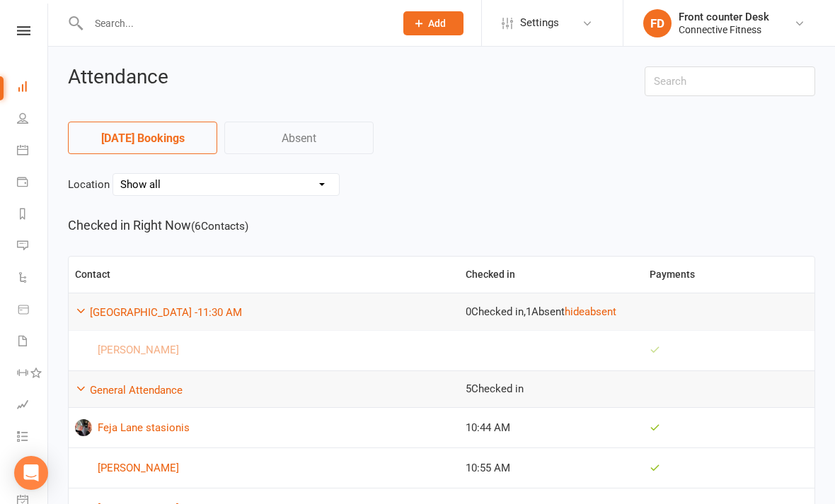 The image size is (835, 504). I want to click on span: , 1 Absent, so click(544, 312).